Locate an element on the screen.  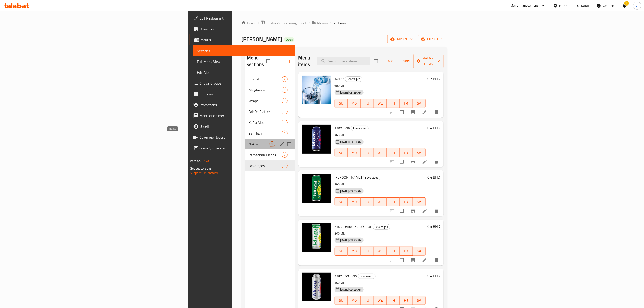
h2: Menu items is located at coordinates (306, 61).